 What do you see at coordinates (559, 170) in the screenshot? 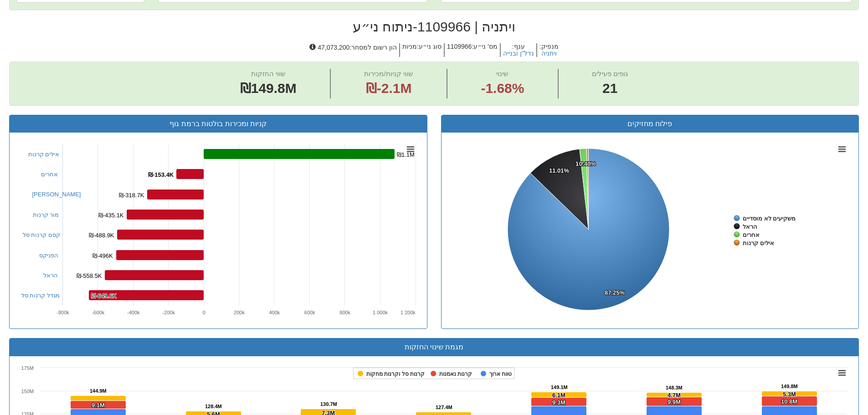
I see `tspan: 11.01%` at bounding box center [559, 170].